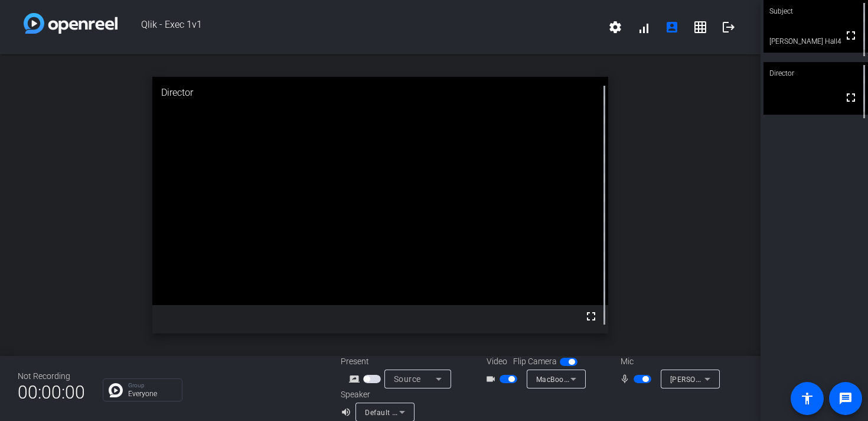 This screenshot has height=421, width=868. What do you see at coordinates (644, 27) in the screenshot?
I see `button: signal_cellular_alt` at bounding box center [644, 27].